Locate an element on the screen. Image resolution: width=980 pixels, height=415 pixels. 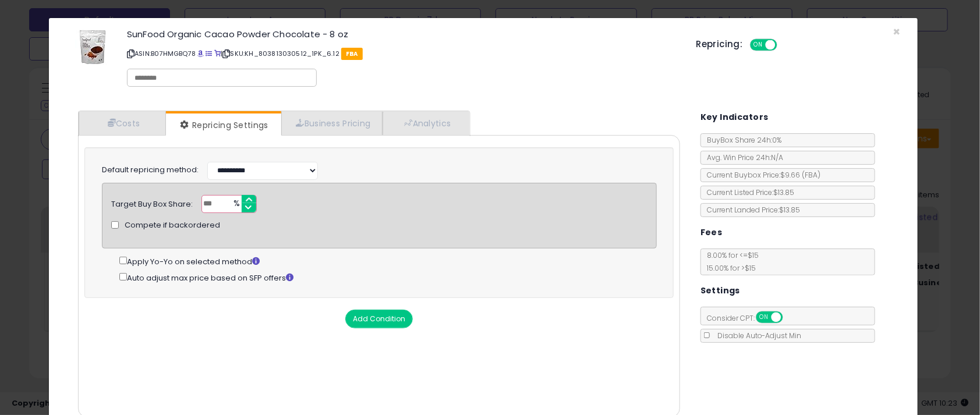
button: Add Condition is located at coordinates (379, 319).